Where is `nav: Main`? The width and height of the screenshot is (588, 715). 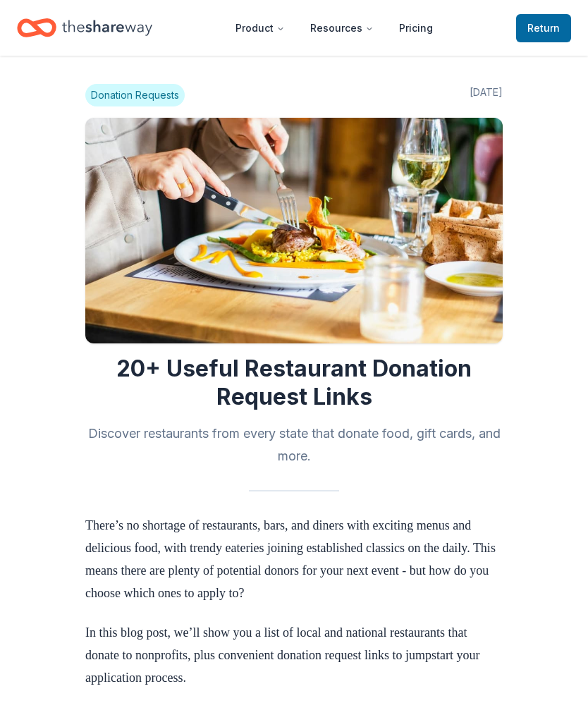 nav: Main is located at coordinates (334, 28).